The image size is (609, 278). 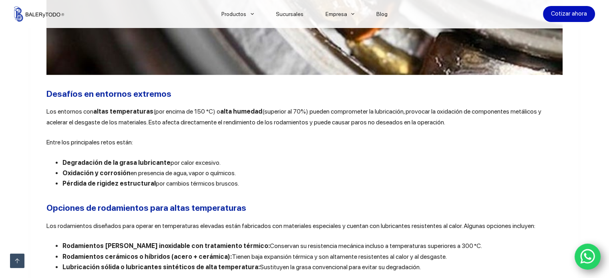 What do you see at coordinates (17, 261) in the screenshot?
I see `a: Ir arriba` at bounding box center [17, 261].